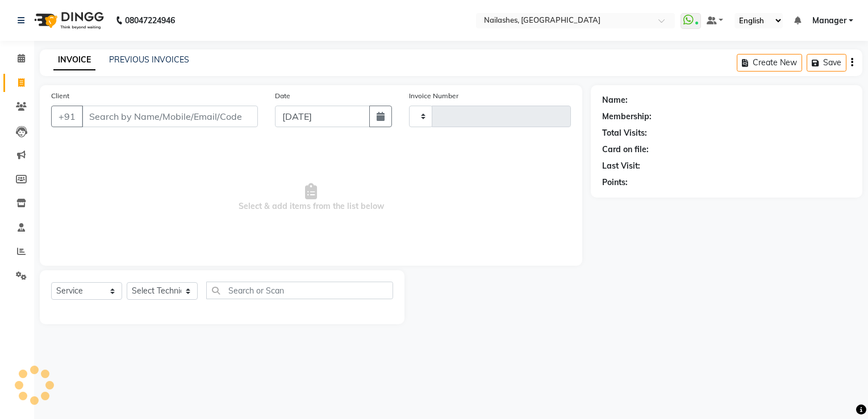 The height and width of the screenshot is (419, 868). I want to click on div: Card on file:, so click(626, 150).